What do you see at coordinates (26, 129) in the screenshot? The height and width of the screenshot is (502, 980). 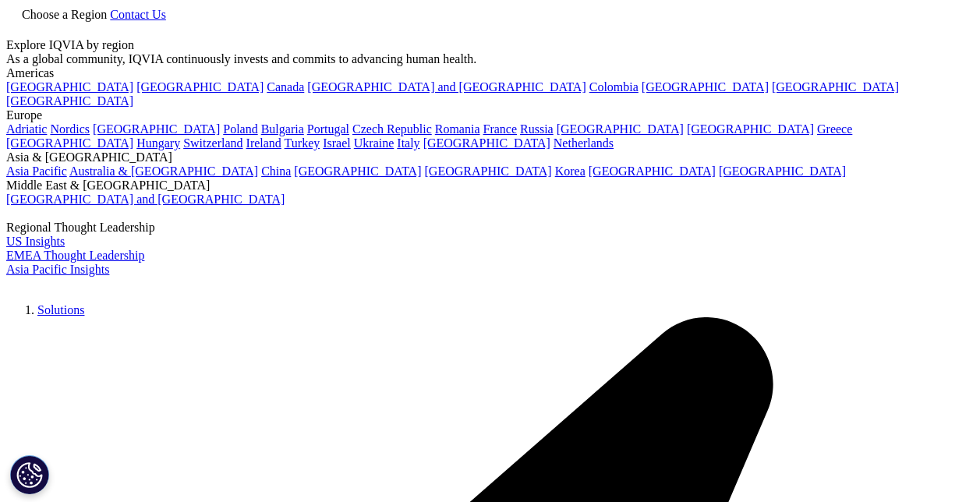 I see `a: Adriatic` at bounding box center [26, 129].